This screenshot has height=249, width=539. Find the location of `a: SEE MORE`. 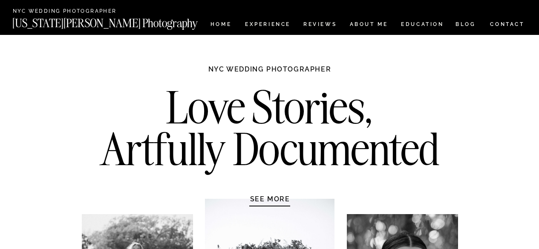

a: SEE MORE is located at coordinates (270, 199).